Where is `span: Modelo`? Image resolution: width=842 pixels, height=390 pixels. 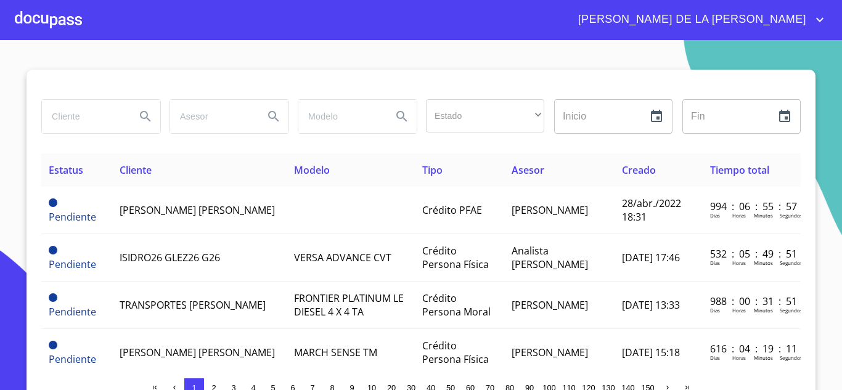 span: Modelo is located at coordinates (312, 170).